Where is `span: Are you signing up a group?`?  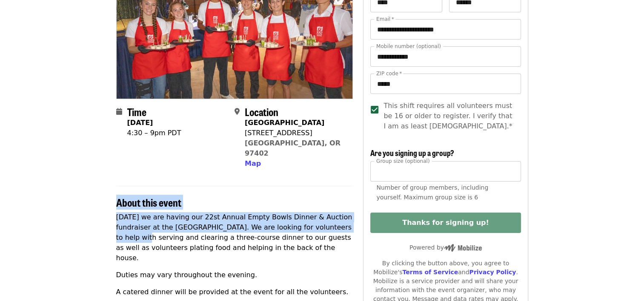
span: Are you signing up a group? is located at coordinates (412, 153).